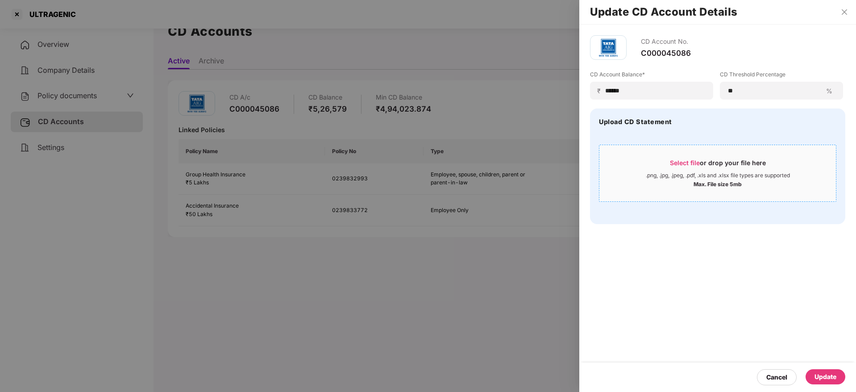 The width and height of the screenshot is (856, 392). What do you see at coordinates (666, 42) in the screenshot?
I see `div: CD Account No.` at bounding box center [666, 42].